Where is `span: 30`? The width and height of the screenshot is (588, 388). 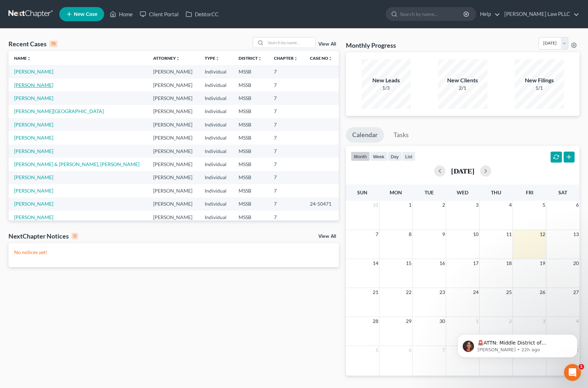 span: 30 is located at coordinates (443, 321).